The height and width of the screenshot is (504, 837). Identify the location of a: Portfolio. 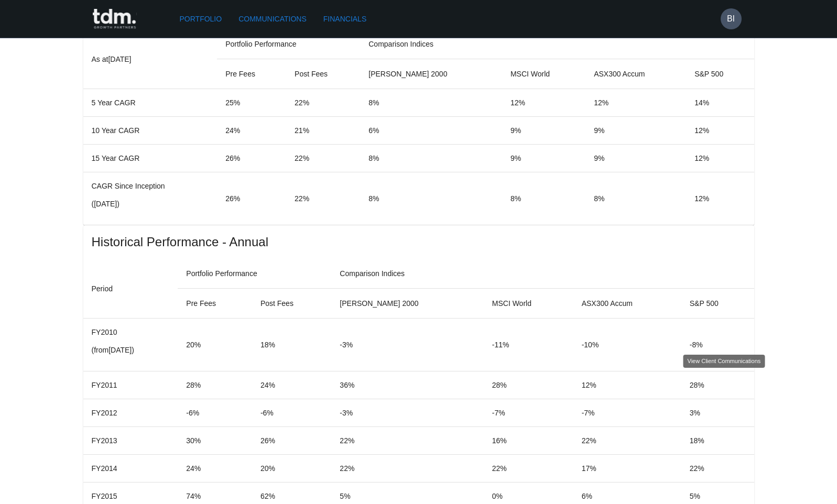
(201, 19).